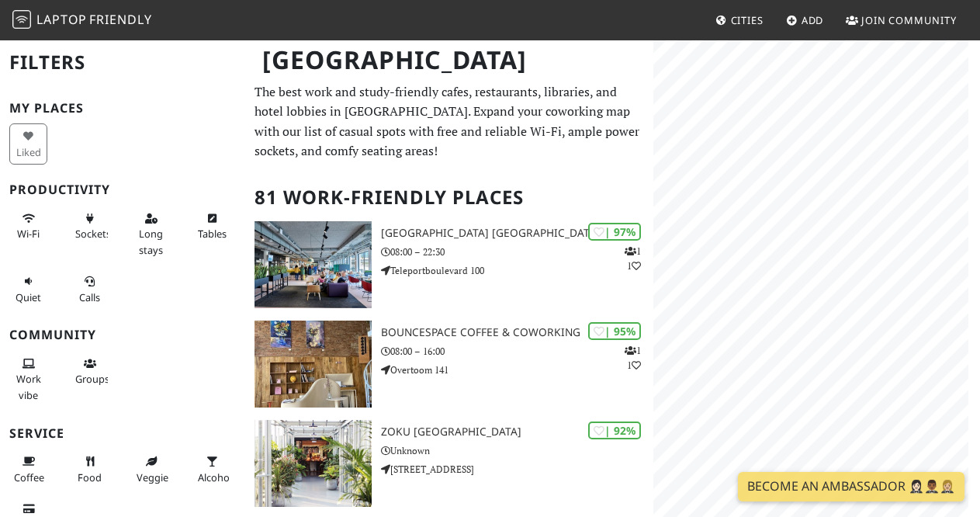 The width and height of the screenshot is (980, 517). I want to click on a: Add, so click(805, 20).